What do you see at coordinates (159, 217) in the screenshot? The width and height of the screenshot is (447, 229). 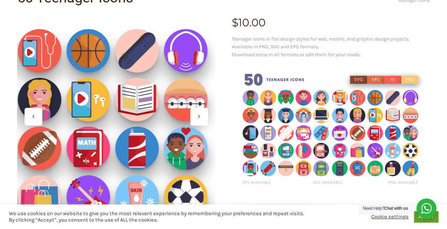 I see `div: We use cookies on our website to give you the most relevant experience by remembering your prefer...` at bounding box center [159, 217].